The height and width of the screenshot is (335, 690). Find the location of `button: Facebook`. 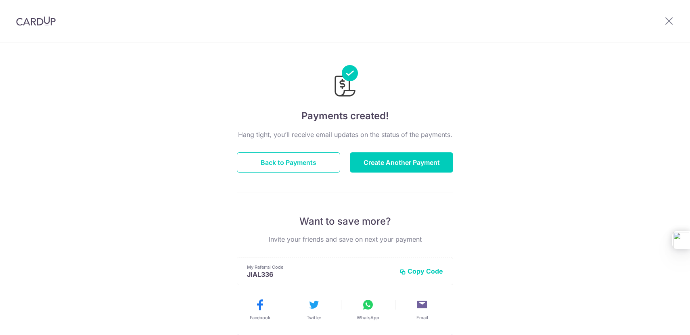

button: Facebook is located at coordinates (260, 309).